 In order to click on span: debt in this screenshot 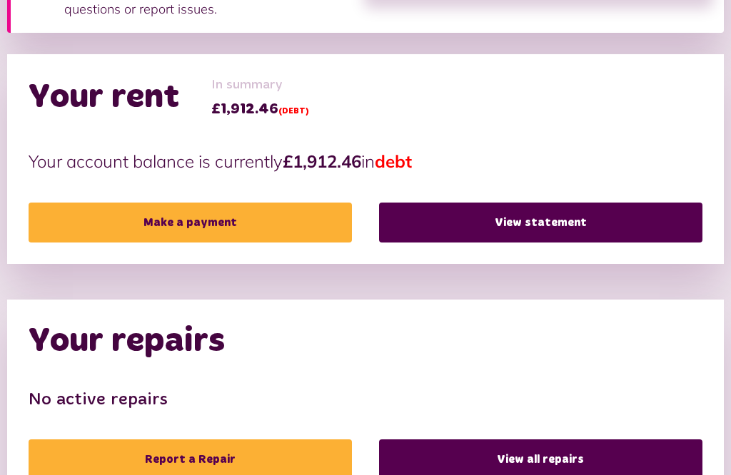, I will do `click(393, 161)`.